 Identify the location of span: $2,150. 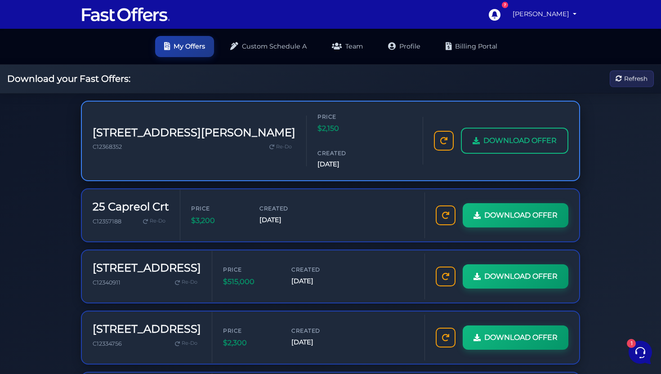
(344, 129).